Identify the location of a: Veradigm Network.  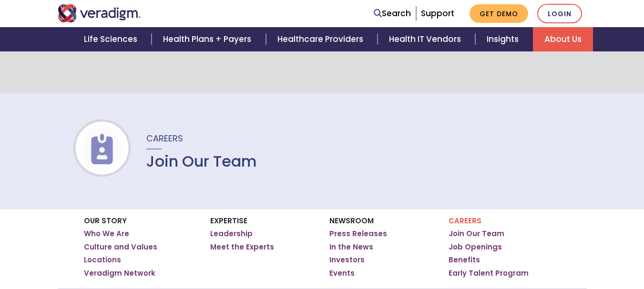
(120, 273).